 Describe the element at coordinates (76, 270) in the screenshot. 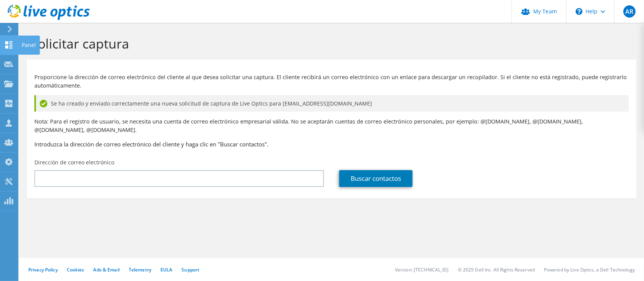

I see `a: Cookies` at that location.